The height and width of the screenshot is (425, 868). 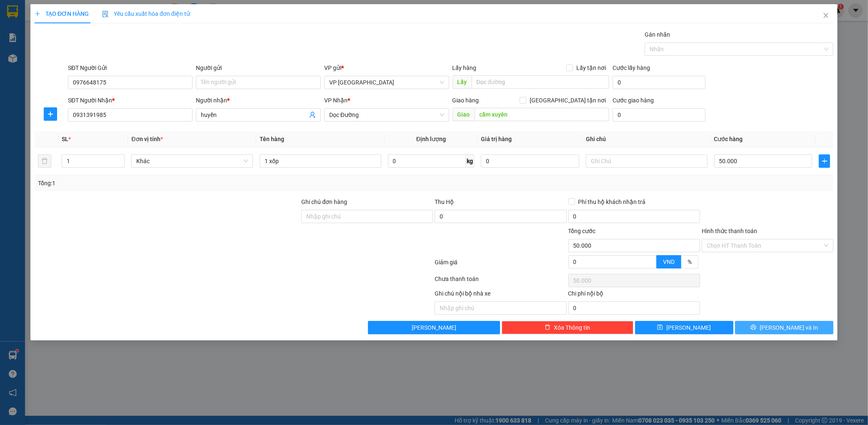 What do you see at coordinates (826, 15) in the screenshot?
I see `span: close` at bounding box center [826, 15].